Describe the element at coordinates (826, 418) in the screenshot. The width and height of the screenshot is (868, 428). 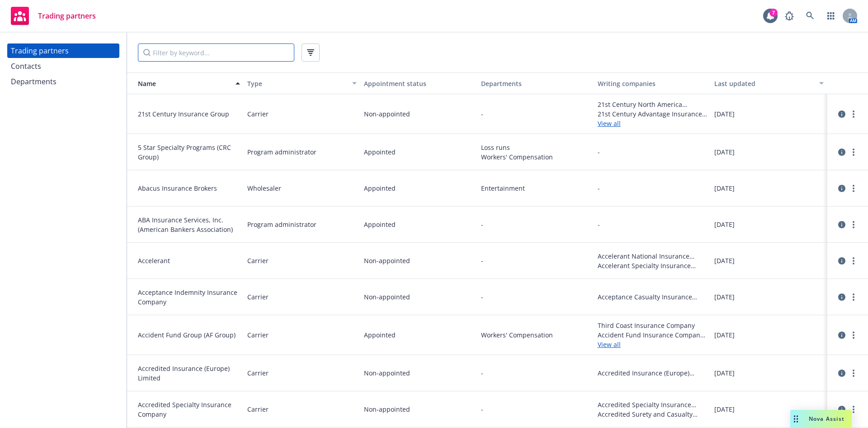
I see `span: Nova Assist` at that location.